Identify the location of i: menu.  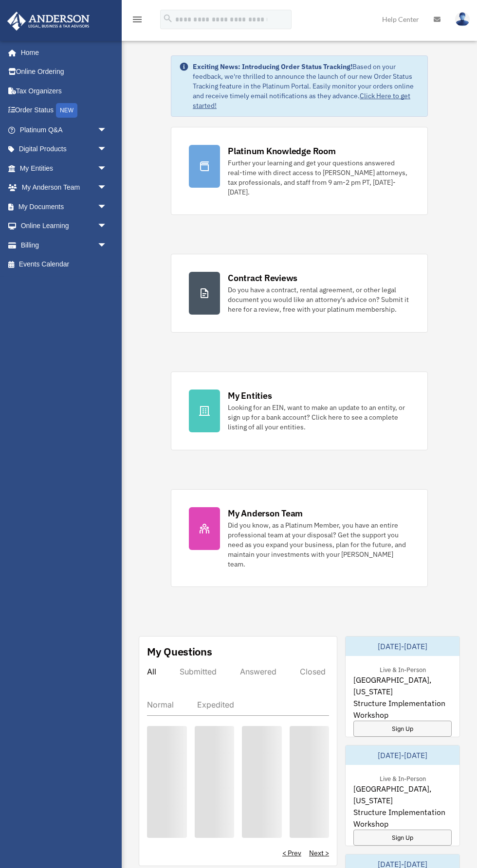
(137, 19).